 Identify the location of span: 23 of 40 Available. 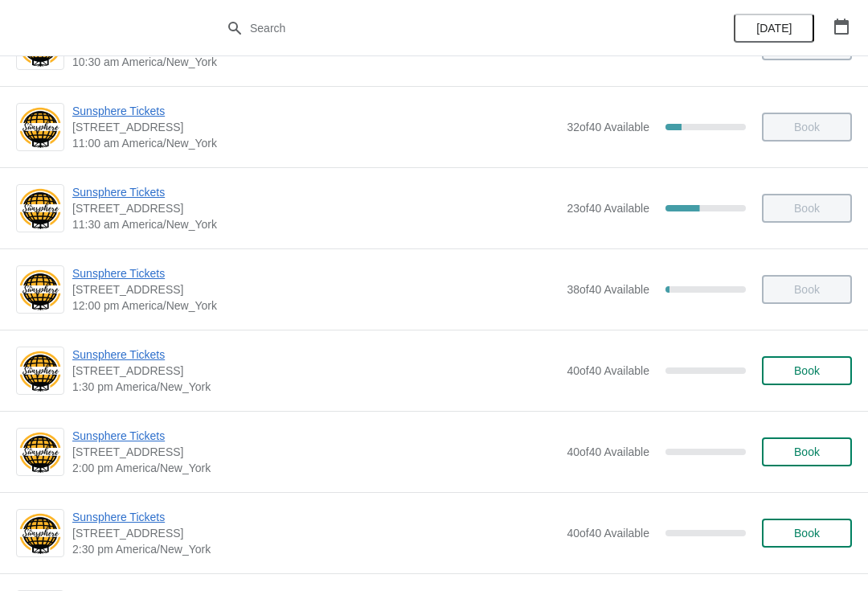
(607, 208).